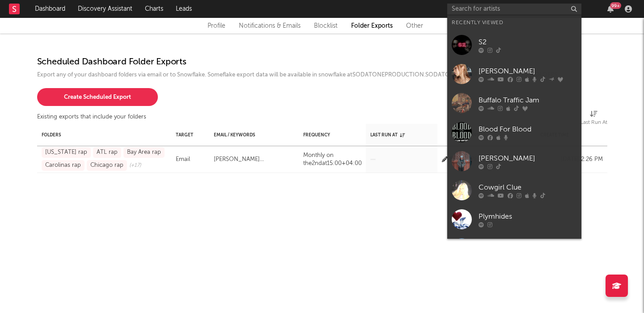 This screenshot has width=644, height=313. I want to click on div: Export any of your dashboard folders via email or to Snowflake. Someflake export data will be ava..., so click(322, 75).